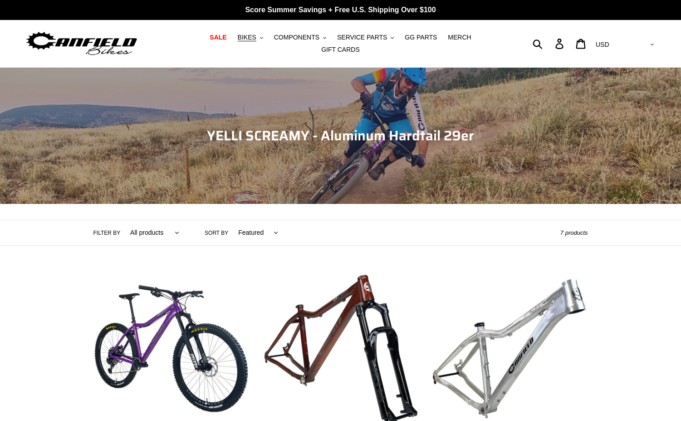 This screenshot has width=681, height=421. Describe the element at coordinates (82, 44) in the screenshot. I see `img: Canfield Bikes` at that location.